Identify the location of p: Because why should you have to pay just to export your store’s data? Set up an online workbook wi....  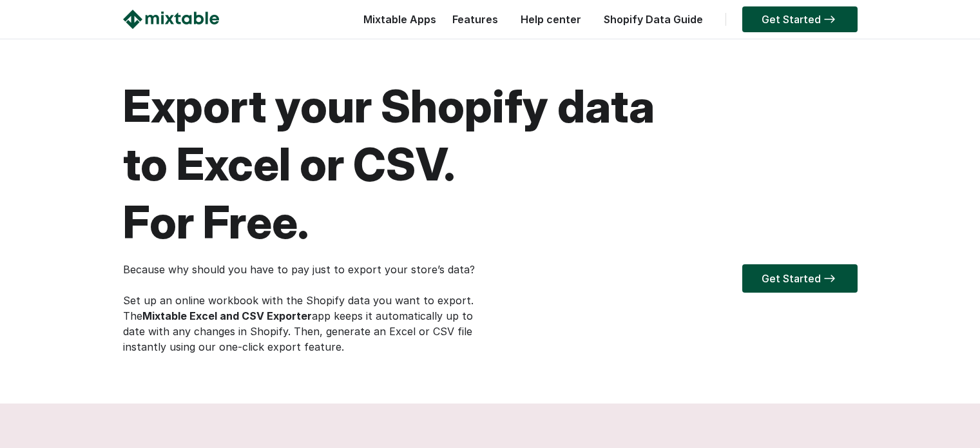
(307, 308).